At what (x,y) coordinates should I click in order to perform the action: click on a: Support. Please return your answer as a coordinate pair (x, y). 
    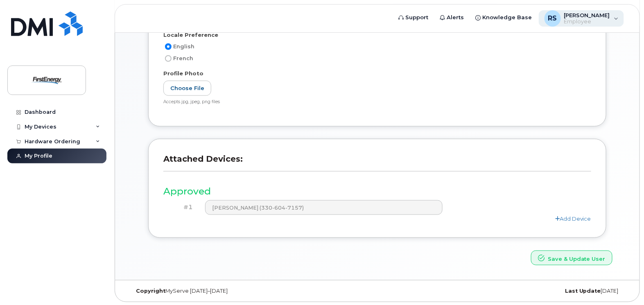
    Looking at the image, I should click on (413, 18).